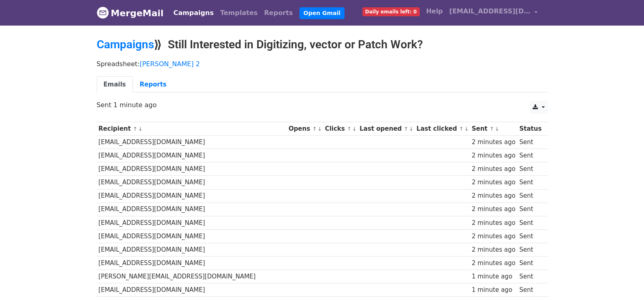  I want to click on th: Status, so click(530, 128).